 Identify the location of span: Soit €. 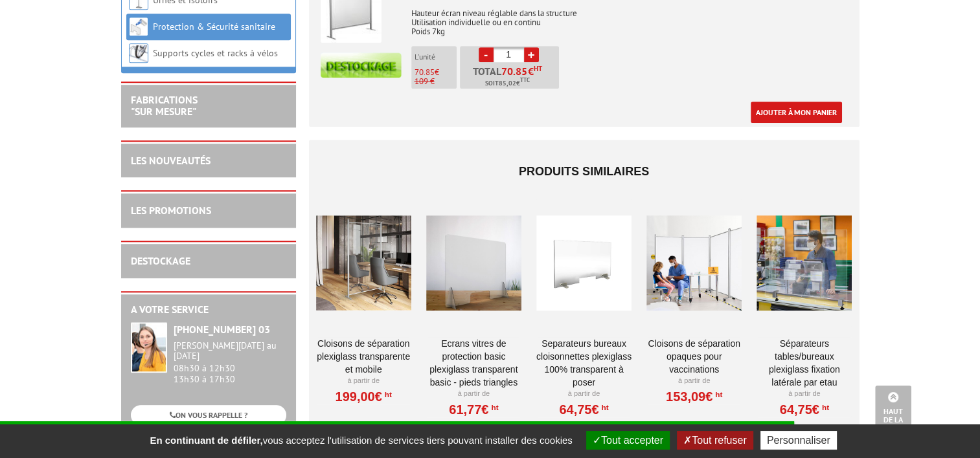
(507, 83).